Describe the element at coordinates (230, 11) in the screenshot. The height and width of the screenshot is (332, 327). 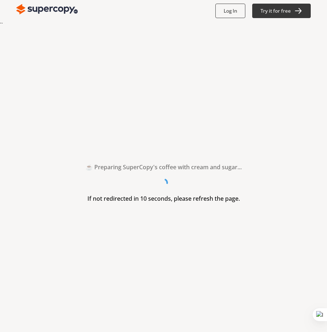
I see `b: Log In` at that location.